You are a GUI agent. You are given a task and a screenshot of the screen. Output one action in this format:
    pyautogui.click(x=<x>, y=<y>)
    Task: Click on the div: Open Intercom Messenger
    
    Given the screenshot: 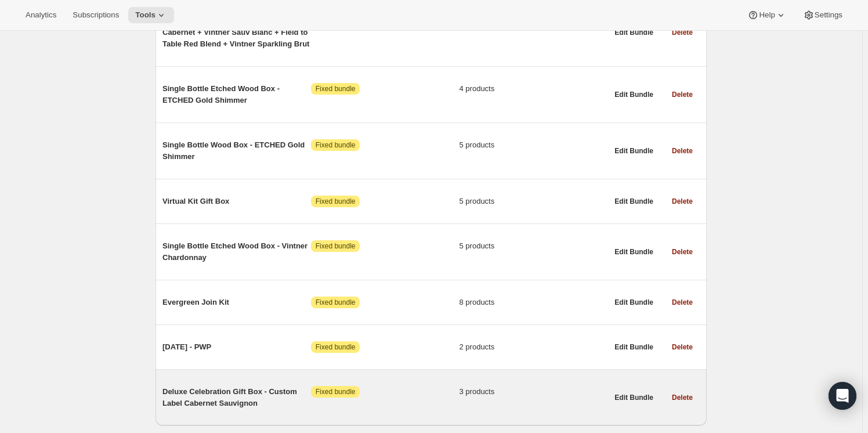 What is the action you would take?
    pyautogui.click(x=842, y=396)
    